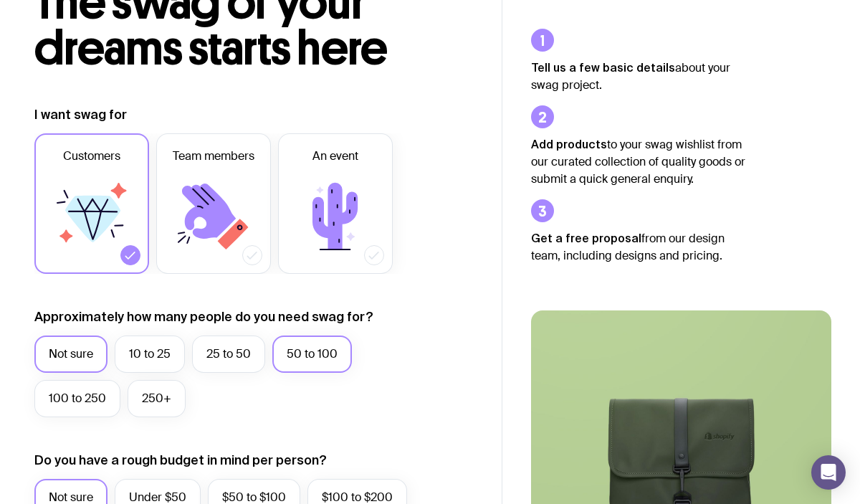 Image resolution: width=860 pixels, height=504 pixels. What do you see at coordinates (639, 161) in the screenshot?
I see `p: to your swag wishlist from our curated collection of quality goods or submit a quick general enqu...` at bounding box center [639, 161].